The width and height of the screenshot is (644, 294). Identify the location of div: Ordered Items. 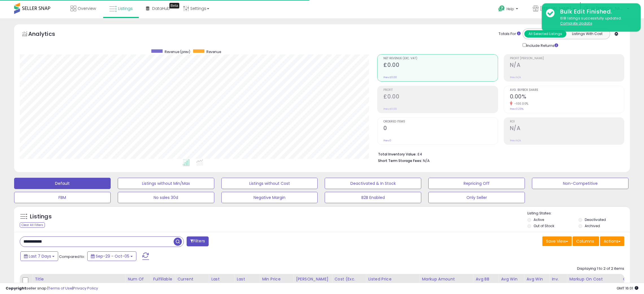
(633, 282).